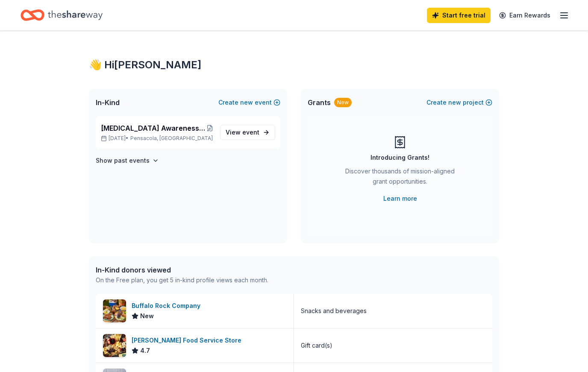 The width and height of the screenshot is (588, 372). What do you see at coordinates (251, 132) in the screenshot?
I see `span: event` at bounding box center [251, 132].